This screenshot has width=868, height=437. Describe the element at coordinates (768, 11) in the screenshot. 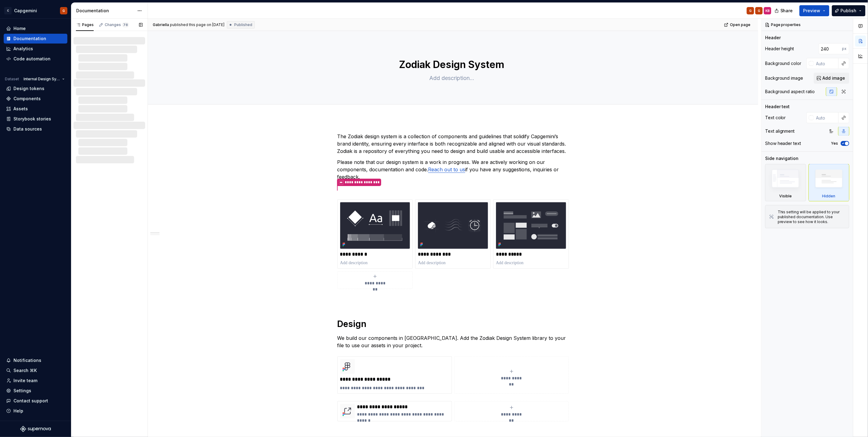

I see `div: KB` at that location.